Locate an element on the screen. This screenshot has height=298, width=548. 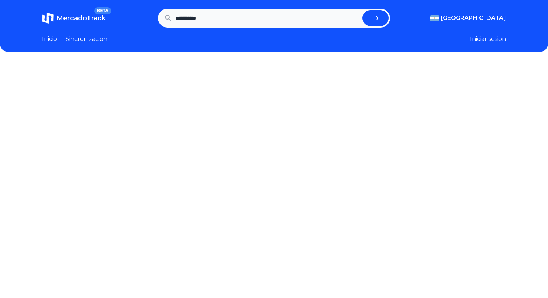
button: Iniciar sesion is located at coordinates (488, 39).